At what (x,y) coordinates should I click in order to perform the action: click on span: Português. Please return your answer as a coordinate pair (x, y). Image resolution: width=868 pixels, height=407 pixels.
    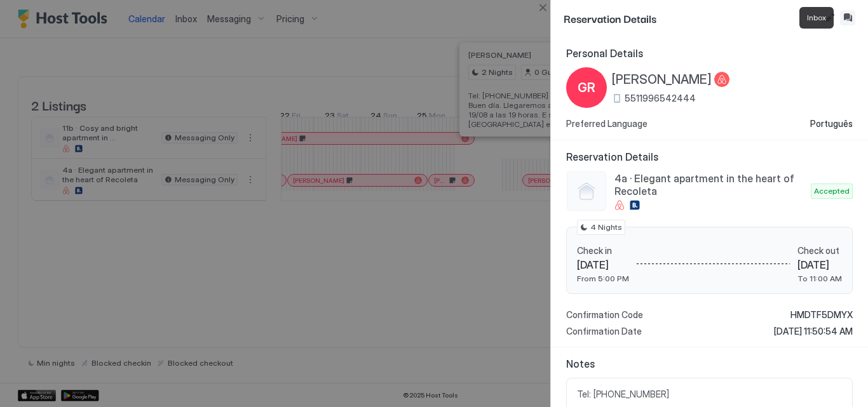
    Looking at the image, I should click on (831, 124).